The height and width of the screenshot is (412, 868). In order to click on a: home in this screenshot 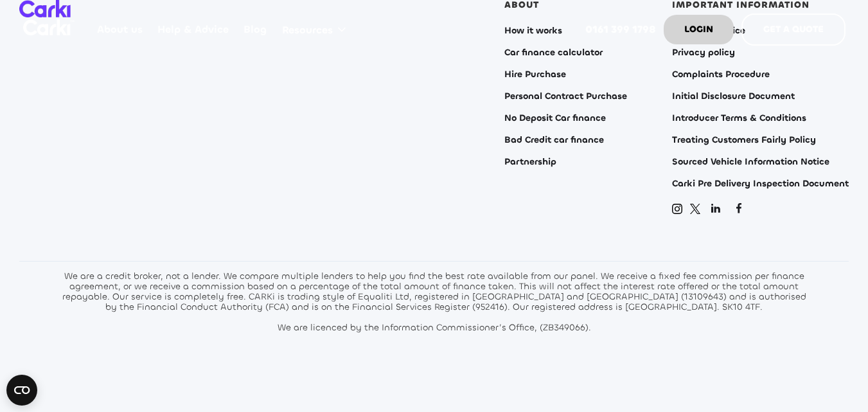, I will do `click(49, 27)`.